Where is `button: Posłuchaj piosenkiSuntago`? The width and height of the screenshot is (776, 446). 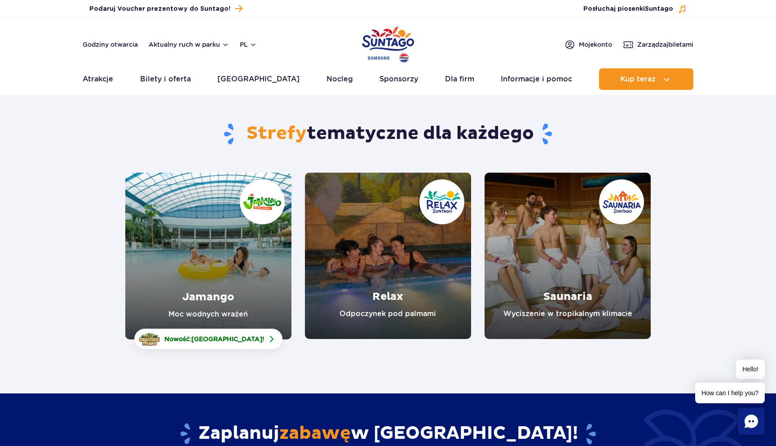 button: Posłuchaj piosenkiSuntago is located at coordinates (635, 9).